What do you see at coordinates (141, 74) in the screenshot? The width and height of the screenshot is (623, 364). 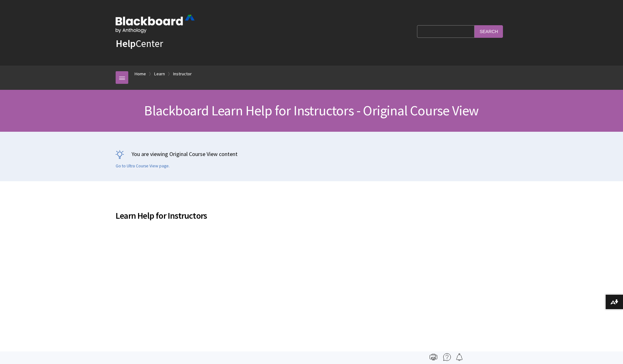 I see `a: Home` at bounding box center [141, 74].